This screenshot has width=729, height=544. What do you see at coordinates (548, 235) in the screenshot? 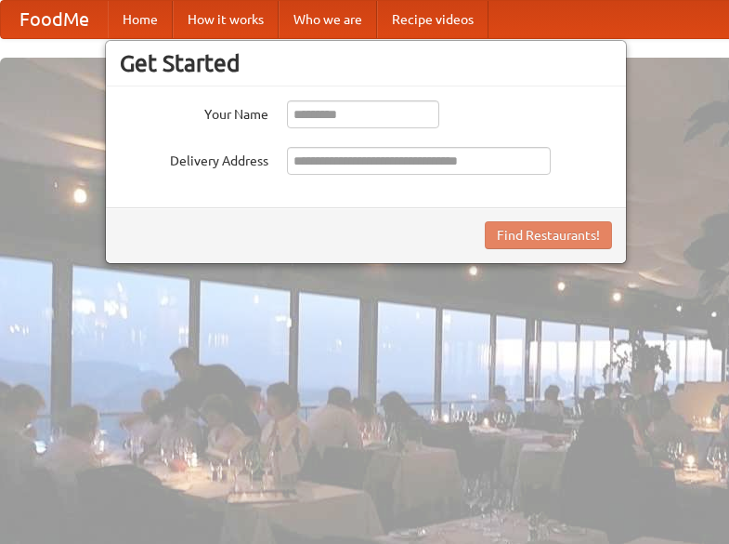
I see `button: Find Restaurants!` at bounding box center [548, 235].